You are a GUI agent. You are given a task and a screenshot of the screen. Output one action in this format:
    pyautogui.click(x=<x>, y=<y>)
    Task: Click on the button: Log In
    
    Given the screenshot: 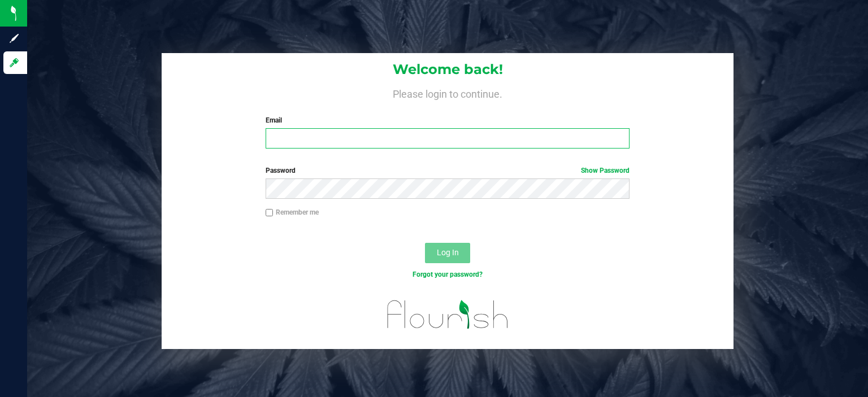 What is the action you would take?
    pyautogui.click(x=447, y=253)
    